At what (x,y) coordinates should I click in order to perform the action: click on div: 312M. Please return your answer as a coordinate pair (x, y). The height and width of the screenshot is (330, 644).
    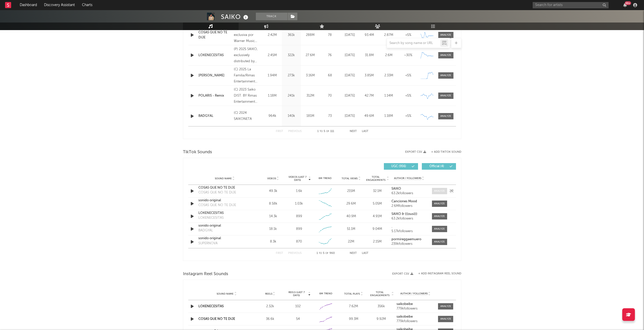
    Looking at the image, I should click on (310, 96).